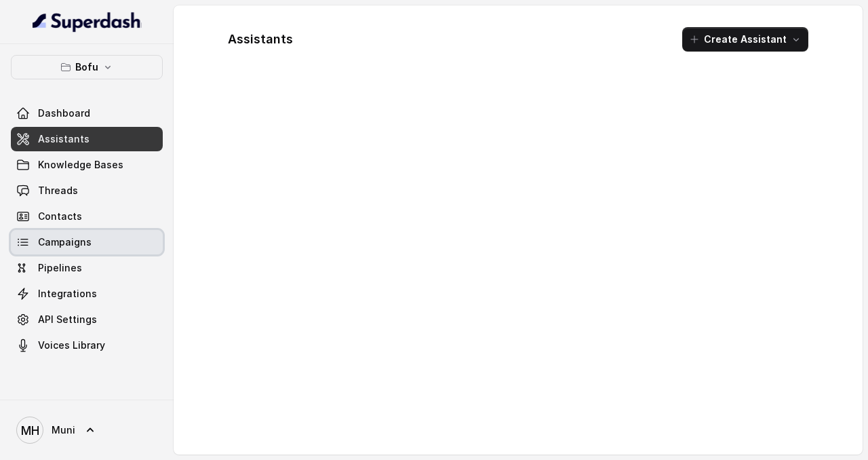 The image size is (868, 460). Describe the element at coordinates (87, 22) in the screenshot. I see `img: light.svg` at that location.